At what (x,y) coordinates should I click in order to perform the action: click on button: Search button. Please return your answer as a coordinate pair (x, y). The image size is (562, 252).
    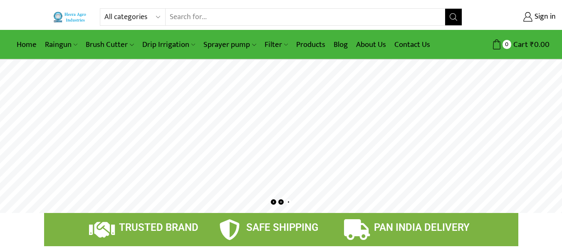
    Looking at the image, I should click on (453, 17).